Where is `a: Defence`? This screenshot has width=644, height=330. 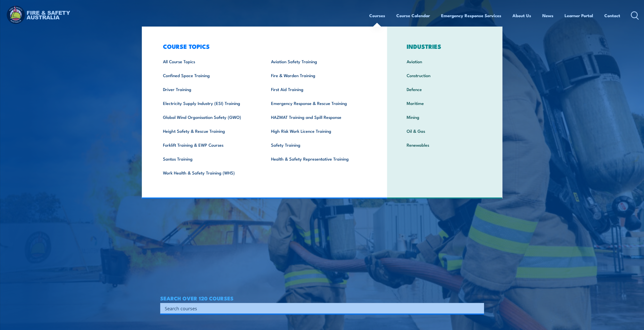 a: Defence is located at coordinates (445, 89).